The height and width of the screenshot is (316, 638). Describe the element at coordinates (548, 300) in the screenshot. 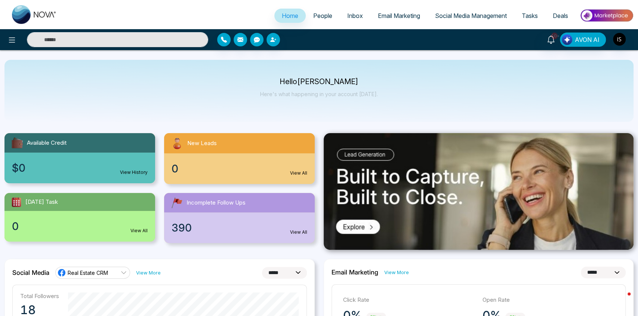

I see `p: Open Rate` at that location.